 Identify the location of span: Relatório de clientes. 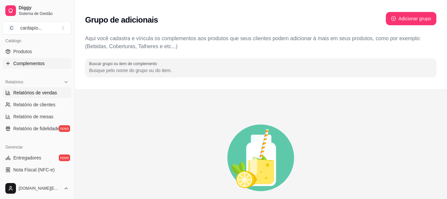
(34, 105).